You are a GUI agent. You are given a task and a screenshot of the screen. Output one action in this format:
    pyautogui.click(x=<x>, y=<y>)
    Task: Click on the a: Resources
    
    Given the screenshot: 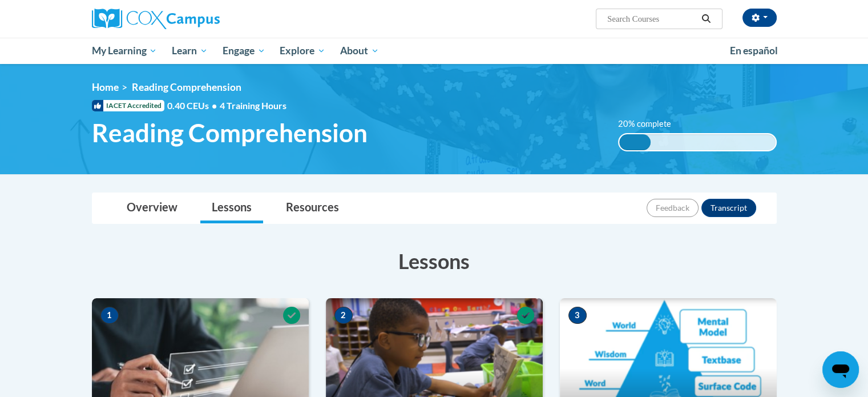 What is the action you would take?
    pyautogui.click(x=313, y=208)
    